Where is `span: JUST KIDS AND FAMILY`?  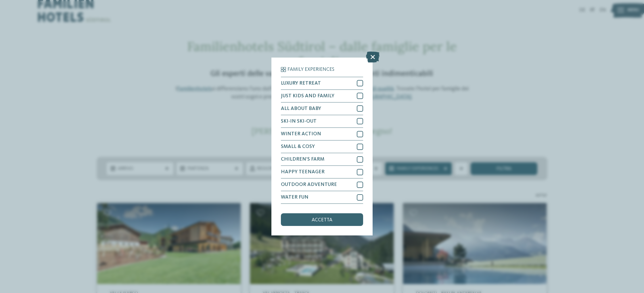 span: JUST KIDS AND FAMILY is located at coordinates (308, 96).